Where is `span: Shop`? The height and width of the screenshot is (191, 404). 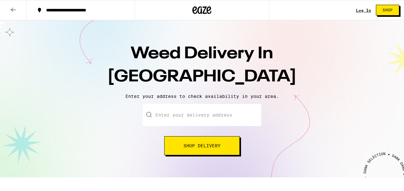
span: Shop is located at coordinates (388, 10).